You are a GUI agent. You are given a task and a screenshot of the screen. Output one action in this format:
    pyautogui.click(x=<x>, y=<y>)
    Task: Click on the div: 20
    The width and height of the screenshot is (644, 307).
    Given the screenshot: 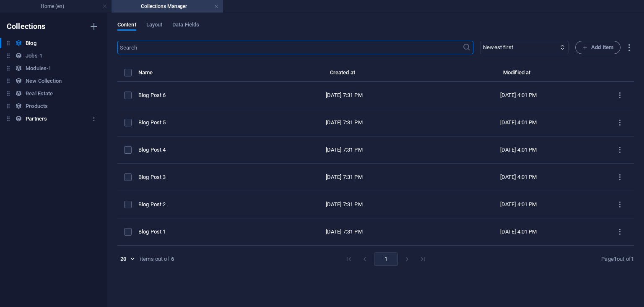 What is the action you would take?
    pyautogui.click(x=127, y=259)
    